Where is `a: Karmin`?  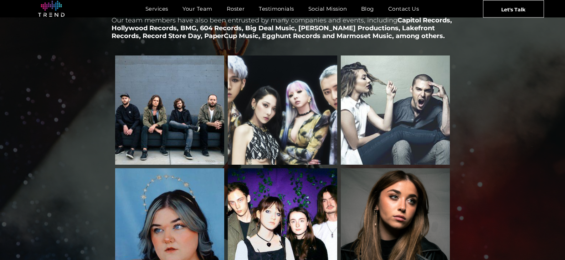
a: Karmin is located at coordinates (395, 110).